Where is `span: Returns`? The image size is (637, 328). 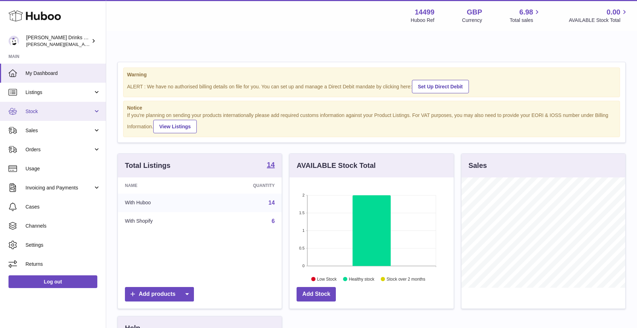
span: Returns is located at coordinates (63, 264).